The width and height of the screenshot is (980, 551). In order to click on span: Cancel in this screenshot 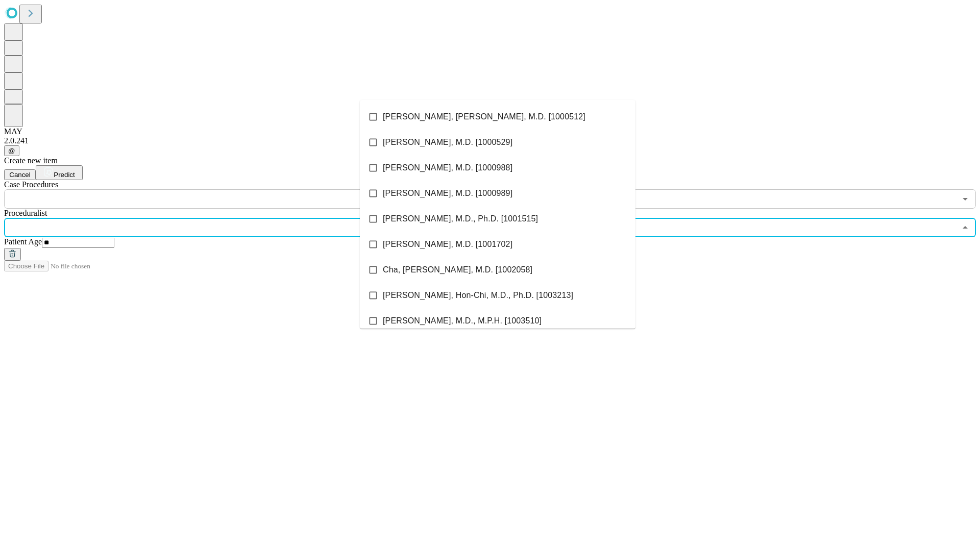, I will do `click(20, 174)`.